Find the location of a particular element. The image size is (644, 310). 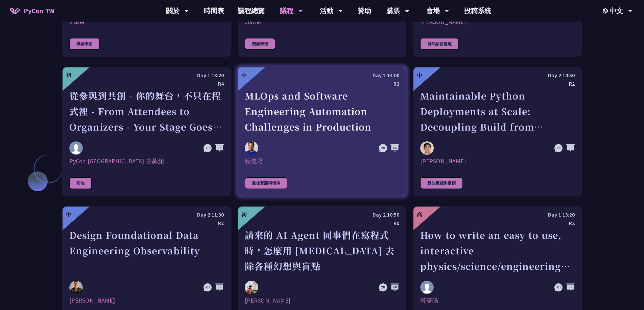

div: R0 is located at coordinates (322, 223).